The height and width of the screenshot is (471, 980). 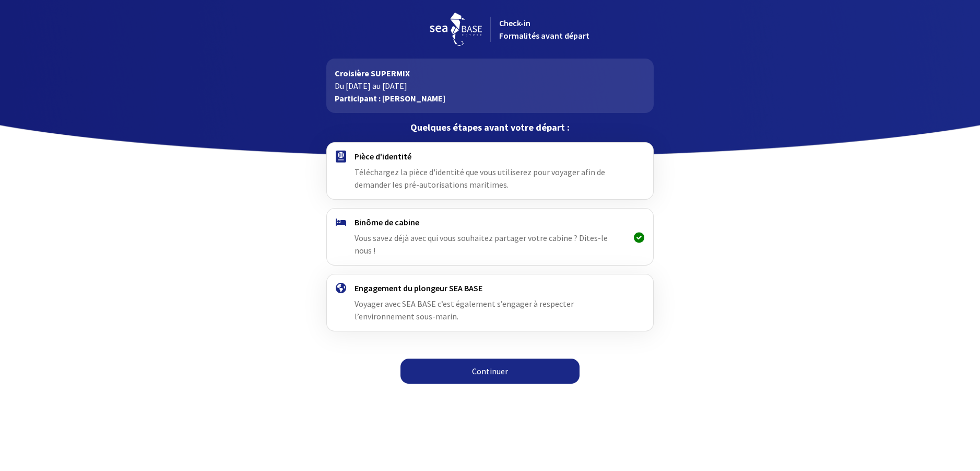 I want to click on span: Voyager avec SEA BASE c’est également s’engager à respecter l’environnement sous-marin., so click(x=464, y=310).